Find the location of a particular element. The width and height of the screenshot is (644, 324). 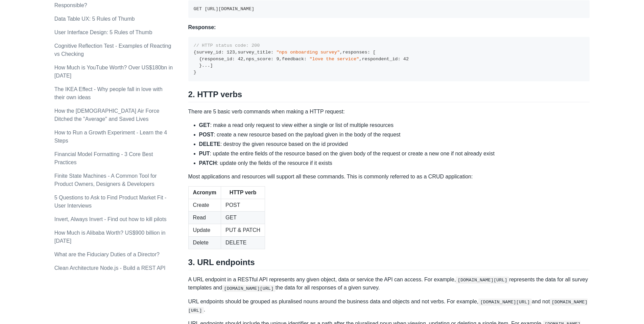

a: What are the Fiduciary Duties of a Director? is located at coordinates (107, 254).